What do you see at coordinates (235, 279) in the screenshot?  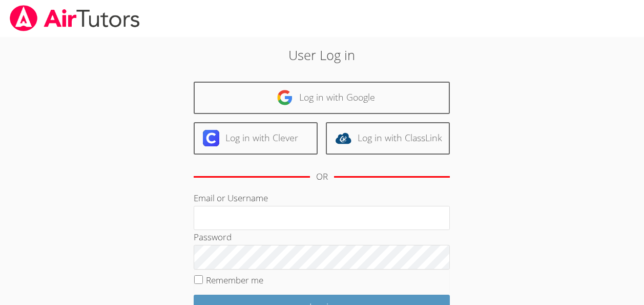 I see `label: Remember me` at bounding box center [235, 279].